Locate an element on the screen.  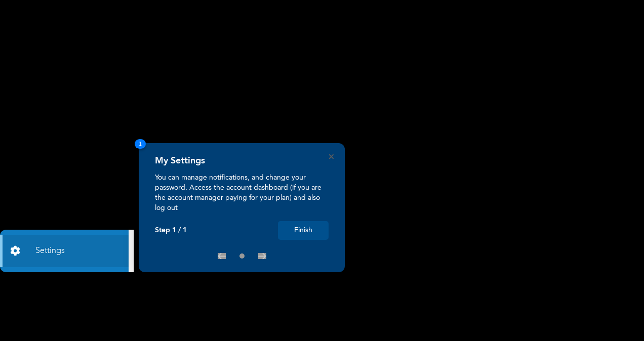
p: You can manage notifications, and change your password. Access the account dashboard (if you are ... is located at coordinates (242, 193).